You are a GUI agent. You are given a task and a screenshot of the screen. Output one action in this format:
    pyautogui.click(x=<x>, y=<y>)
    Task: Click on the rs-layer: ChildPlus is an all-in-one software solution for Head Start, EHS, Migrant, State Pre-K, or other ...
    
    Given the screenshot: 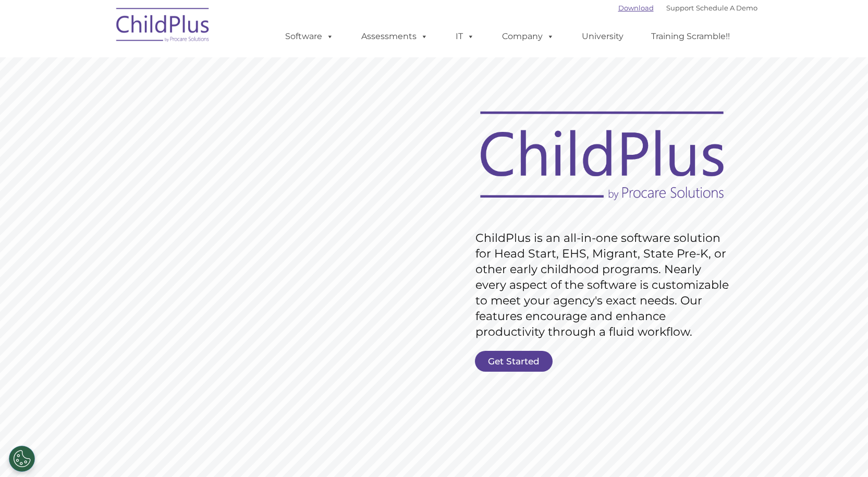 What is the action you would take?
    pyautogui.click(x=604, y=285)
    